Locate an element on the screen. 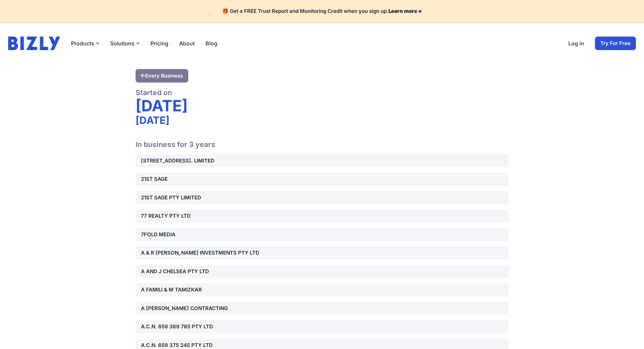 This screenshot has height=349, width=644. div: 21ST SAGE PTY LIMITED is located at coordinates (201, 198).